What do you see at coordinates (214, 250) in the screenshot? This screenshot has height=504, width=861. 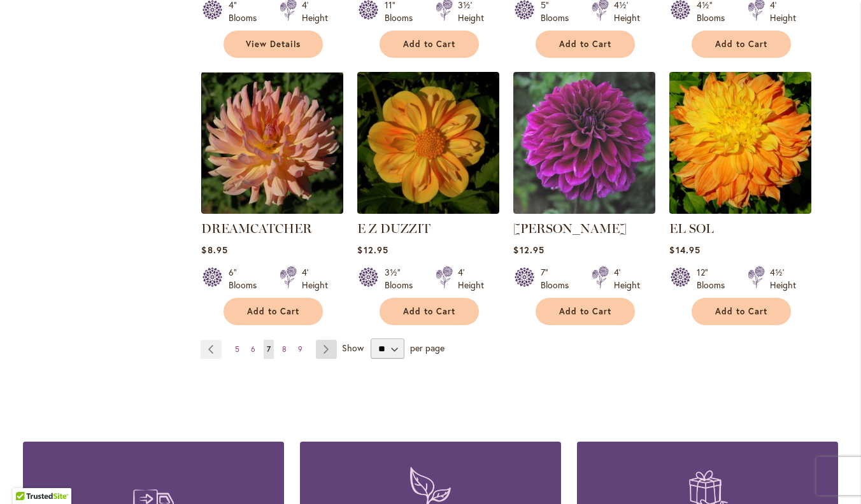 I see `span: $8.95` at bounding box center [214, 250].